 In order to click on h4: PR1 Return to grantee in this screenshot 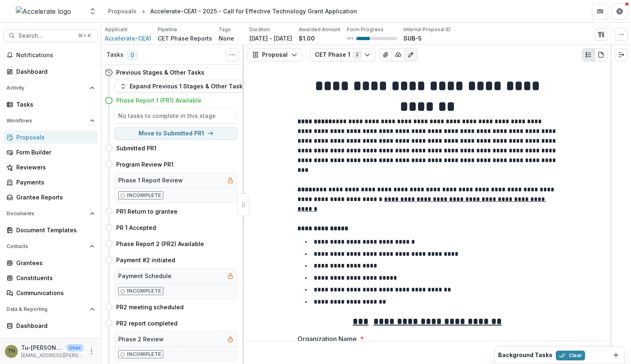, I will do `click(147, 211)`.